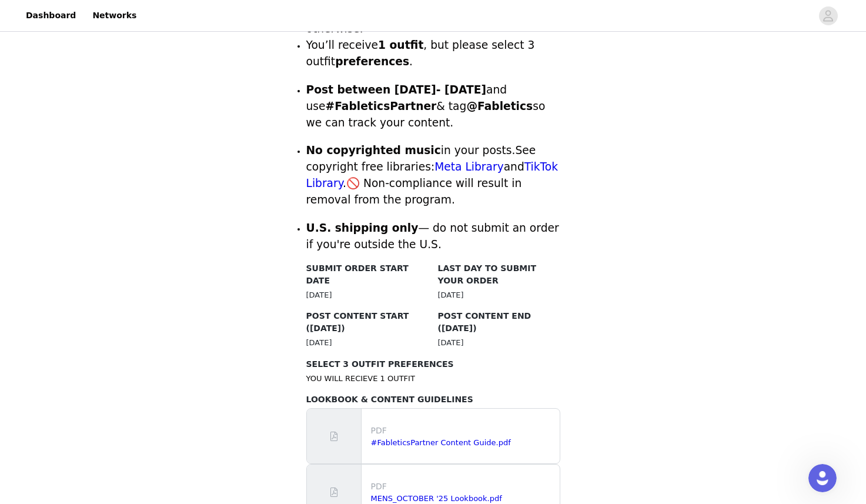  I want to click on span: — do not submit an order if you're outside the U.S., so click(433, 236).